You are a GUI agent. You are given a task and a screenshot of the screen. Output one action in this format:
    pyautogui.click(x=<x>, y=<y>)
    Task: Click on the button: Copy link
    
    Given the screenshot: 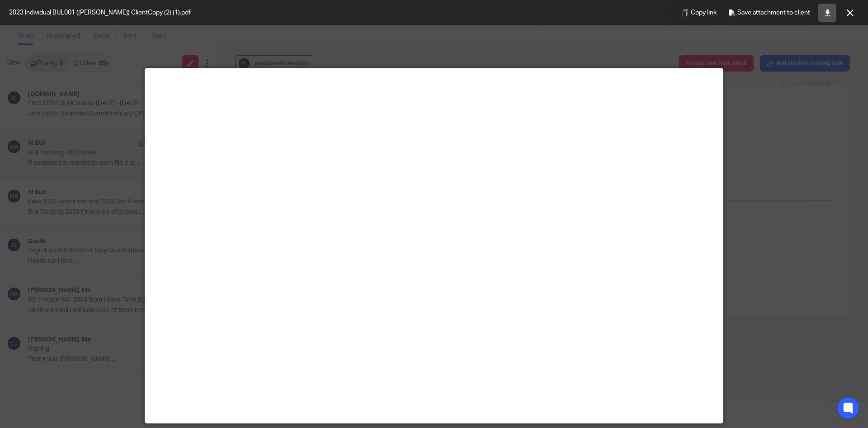 What is the action you would take?
    pyautogui.click(x=699, y=13)
    